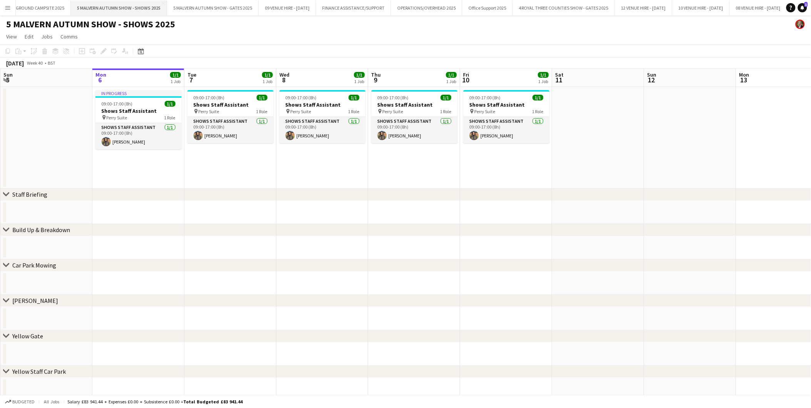 Image resolution: width=811 pixels, height=408 pixels. I want to click on span: All jobs, so click(52, 402).